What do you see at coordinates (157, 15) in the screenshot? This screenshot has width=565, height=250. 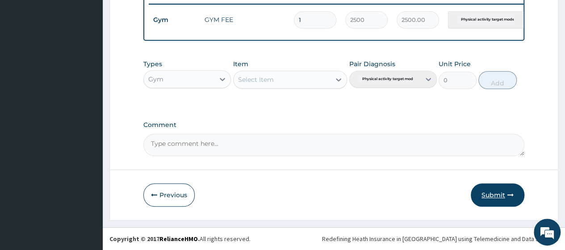 I see `div: Minimize live chat window` at bounding box center [157, 15].